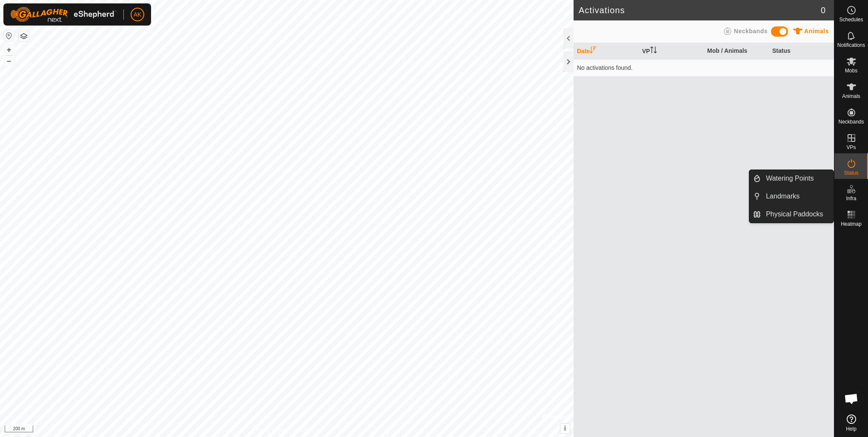  Describe the element at coordinates (823, 10) in the screenshot. I see `span: 0` at that location.